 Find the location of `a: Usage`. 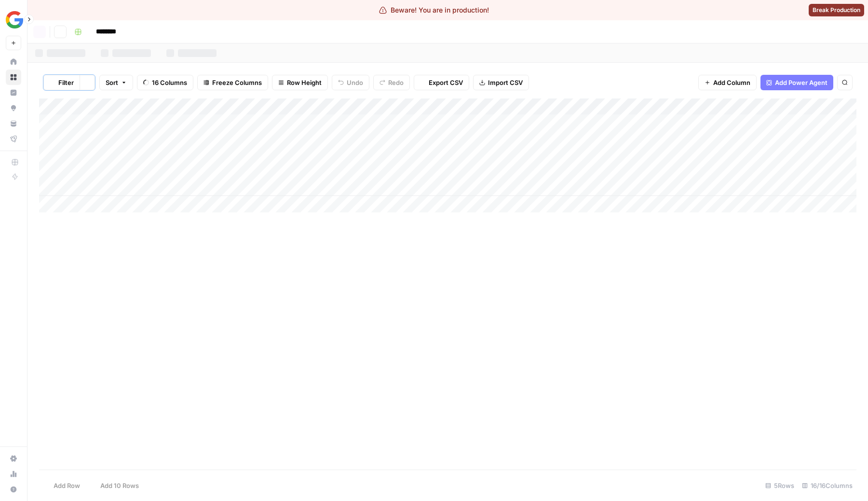

a: Usage is located at coordinates (14, 474).